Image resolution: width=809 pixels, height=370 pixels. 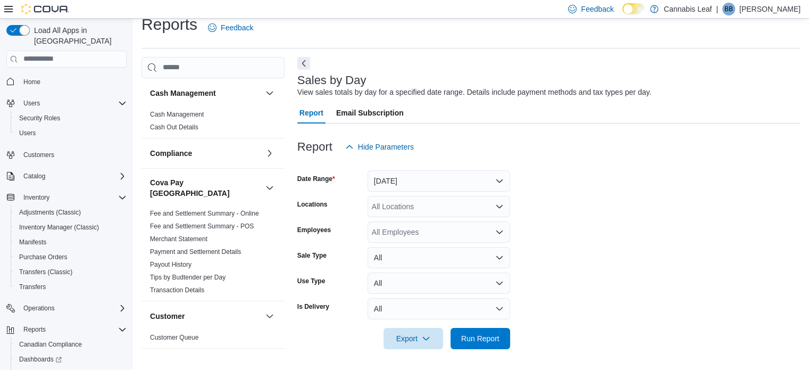 What do you see at coordinates (59, 227) in the screenshot?
I see `a: Inventory Manager (Classic)` at bounding box center [59, 227].